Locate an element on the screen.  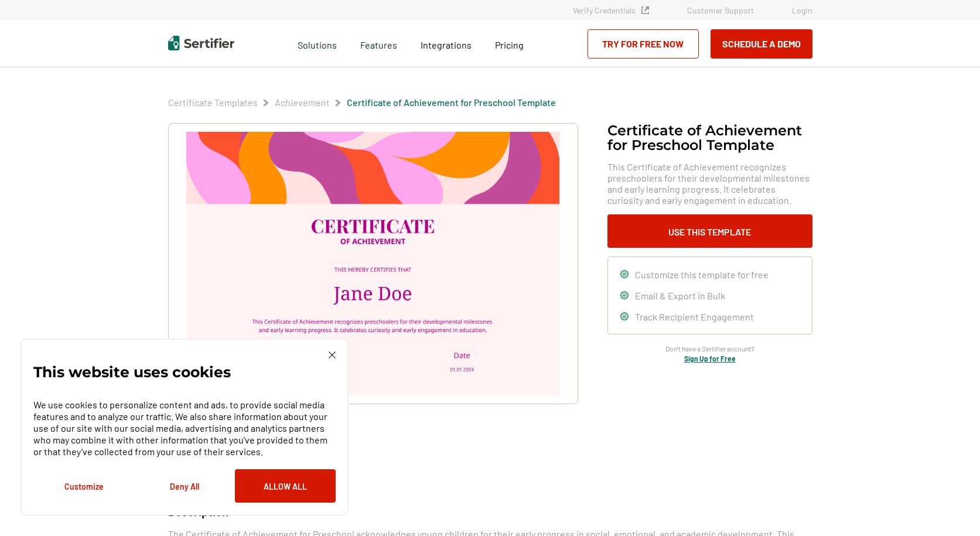
span: This Certificate of Achievement recognizes preschoolers for their developmental milestones and ea... is located at coordinates (710, 184).